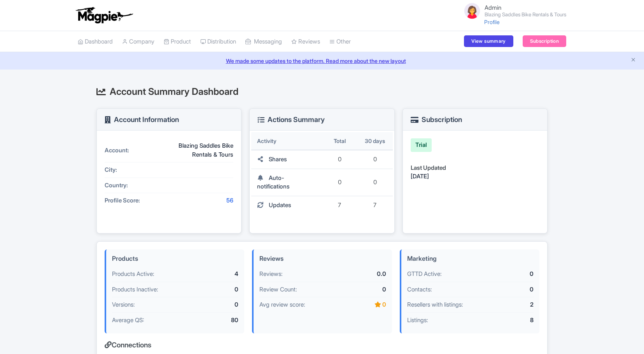 Image resolution: width=644 pixels, height=354 pixels. What do you see at coordinates (448, 305) in the screenshot?
I see `div: Resellers with listings:` at bounding box center [448, 305].